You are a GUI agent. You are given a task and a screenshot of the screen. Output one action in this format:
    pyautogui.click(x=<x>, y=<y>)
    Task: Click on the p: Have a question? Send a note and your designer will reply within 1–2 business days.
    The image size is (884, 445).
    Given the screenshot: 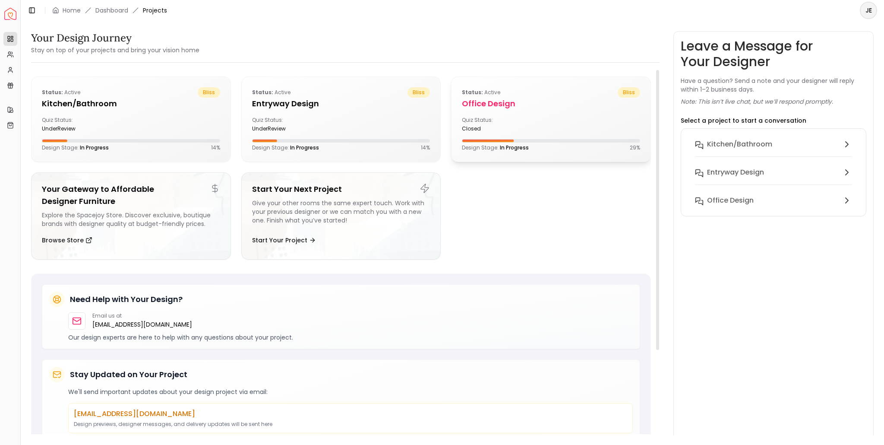 What is the action you would take?
    pyautogui.click(x=773, y=85)
    